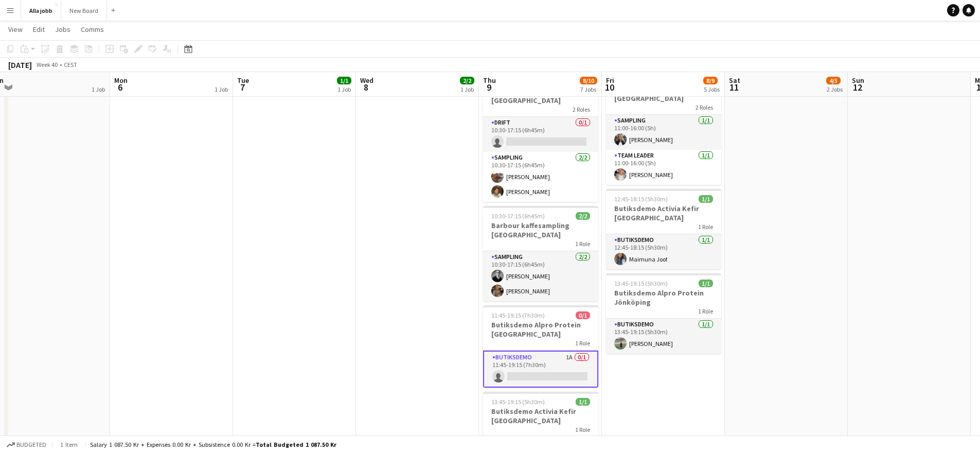  What do you see at coordinates (710, 80) in the screenshot?
I see `span: 8/9` at bounding box center [710, 80].